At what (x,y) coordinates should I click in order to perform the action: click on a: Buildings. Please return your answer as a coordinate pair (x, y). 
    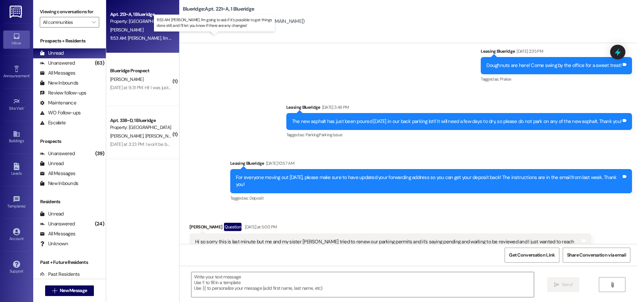
    Looking at the image, I should click on (17, 137).